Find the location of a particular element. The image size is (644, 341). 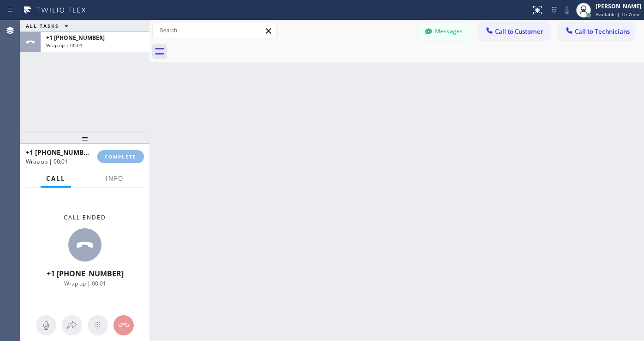

button: ALL TASKS is located at coordinates (49, 26).